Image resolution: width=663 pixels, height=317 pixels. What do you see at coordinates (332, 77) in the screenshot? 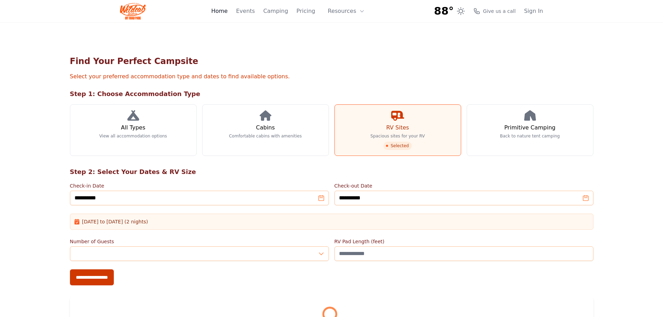
I see `p: Select your preferred accommodation type and dates to find available options.` at bounding box center [332, 77].